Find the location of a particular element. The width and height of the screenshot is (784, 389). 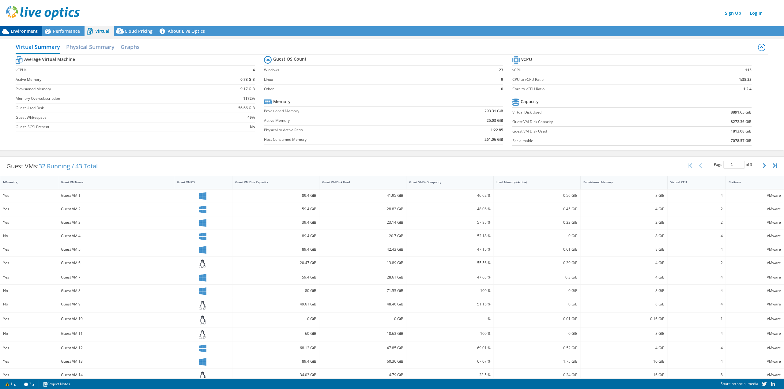

label: Guest Whitespace is located at coordinates (109, 118).